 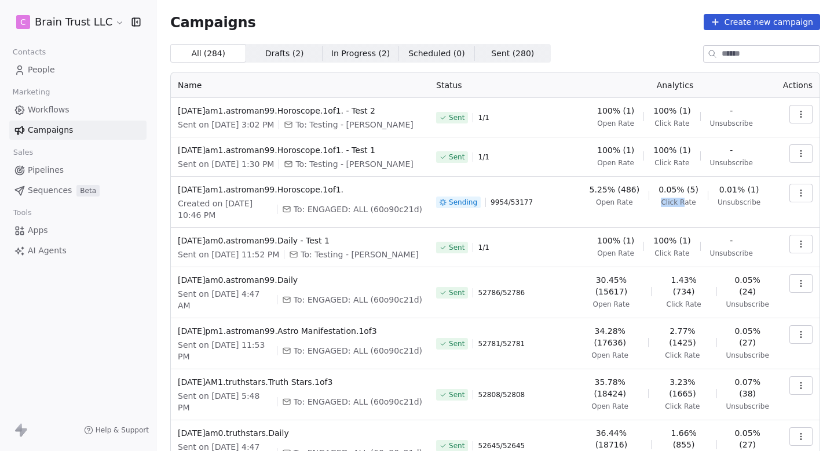 I want to click on span: 0.05% (5), so click(x=678, y=189).